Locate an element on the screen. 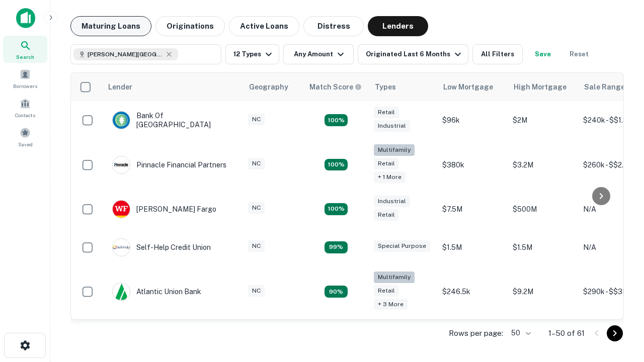  span: Search is located at coordinates (25, 57).